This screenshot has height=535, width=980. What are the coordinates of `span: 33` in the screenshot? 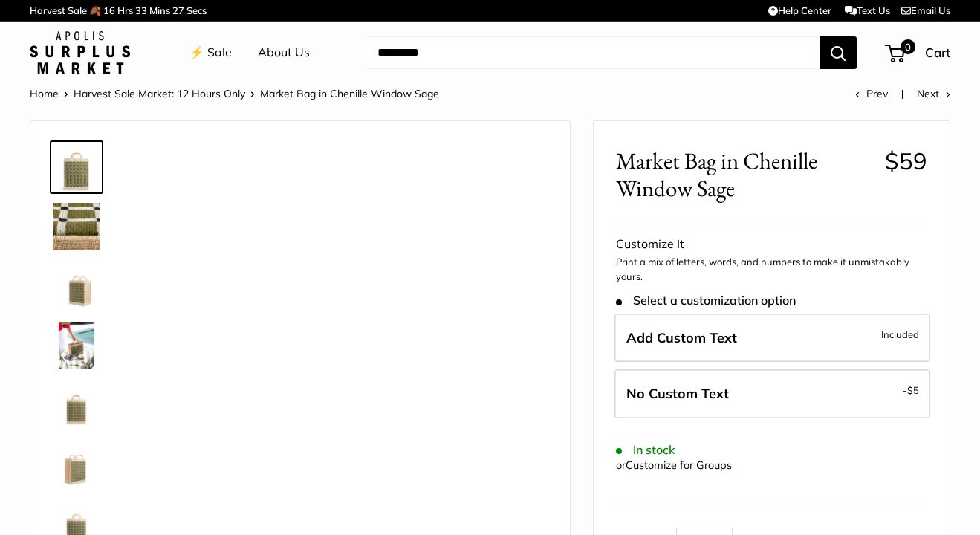 It's located at (141, 10).